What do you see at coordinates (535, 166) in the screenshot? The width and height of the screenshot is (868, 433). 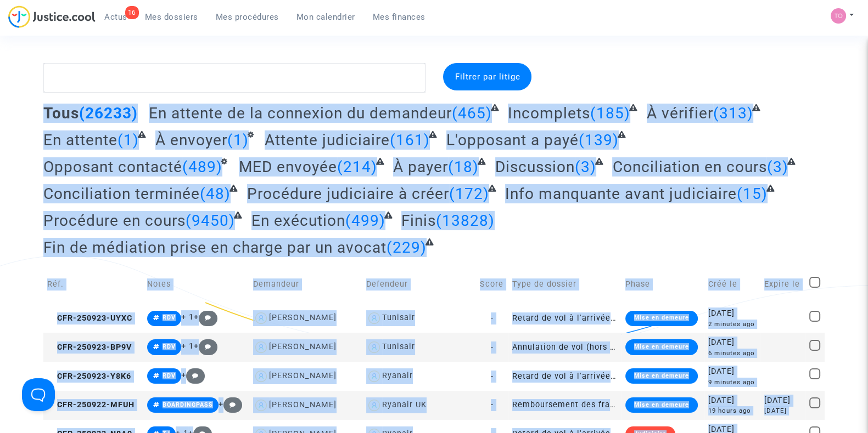 I see `span: Discussion` at bounding box center [535, 166].